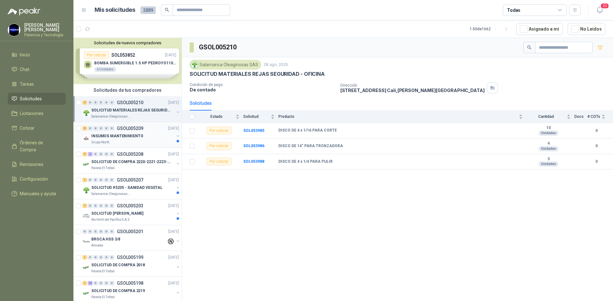 The height and width of the screenshot is (301, 613). Describe the element at coordinates (37, 99) in the screenshot. I see `a: Solicitudes` at that location.